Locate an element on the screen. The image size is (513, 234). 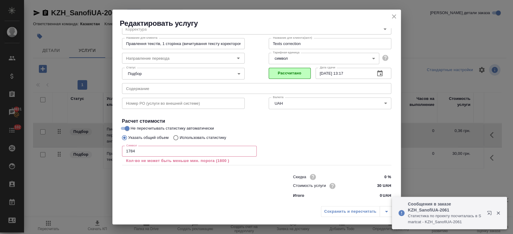
p: Использовать статистику is located at coordinates (203, 138).